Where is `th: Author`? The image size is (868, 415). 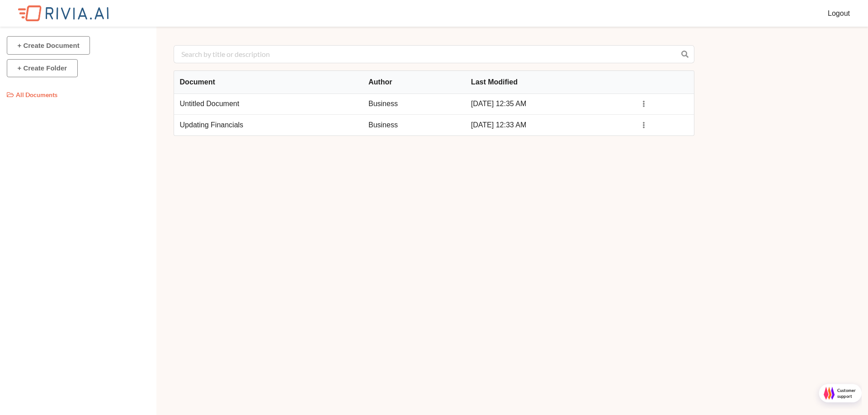 th: Author is located at coordinates (414, 82).